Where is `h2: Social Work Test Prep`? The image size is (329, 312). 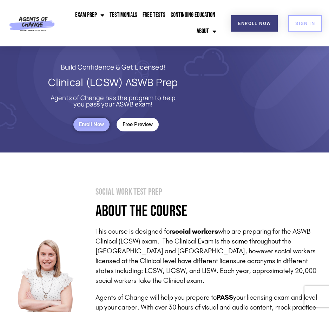 h2: Social Work Test Prep is located at coordinates (208, 192).